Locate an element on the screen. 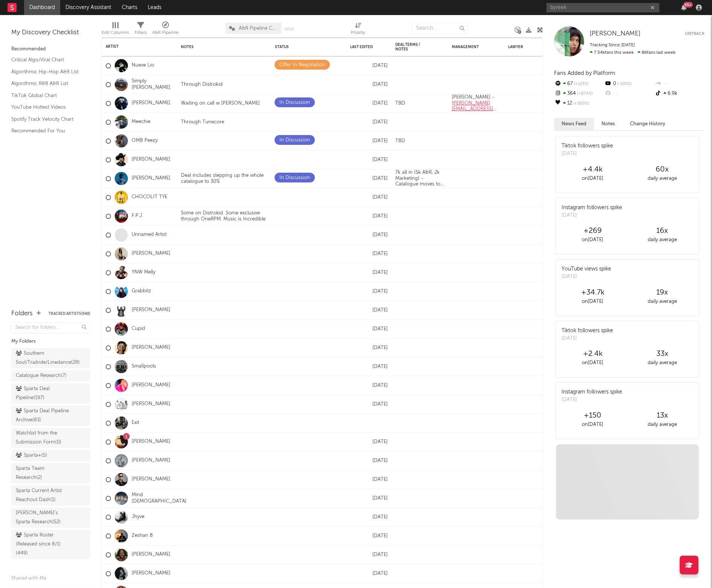 This screenshot has height=588, width=712. input: Search... is located at coordinates (440, 28).